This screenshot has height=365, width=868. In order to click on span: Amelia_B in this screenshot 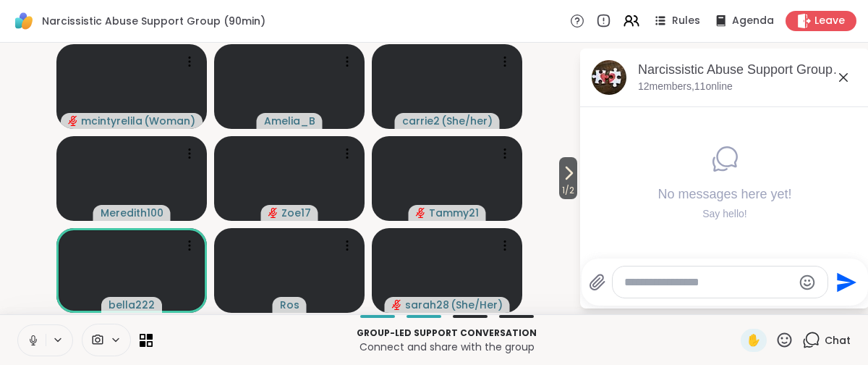, I will do `click(289, 120)`.